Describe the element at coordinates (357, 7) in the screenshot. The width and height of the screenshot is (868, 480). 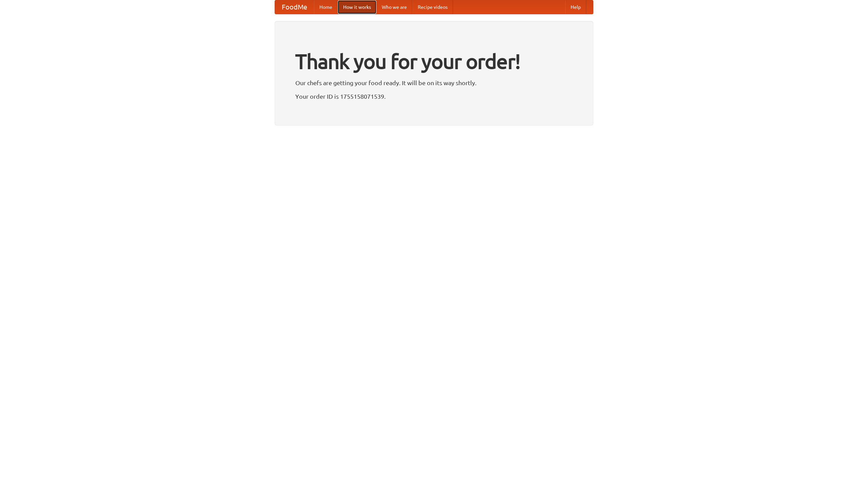
I see `a: How it works` at that location.